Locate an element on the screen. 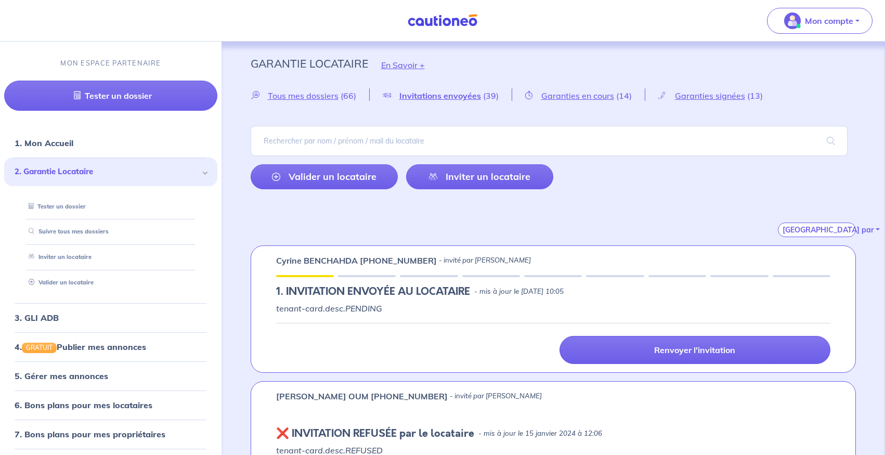  div: 4.GRATUITPublier mes annonces is located at coordinates (111, 346).